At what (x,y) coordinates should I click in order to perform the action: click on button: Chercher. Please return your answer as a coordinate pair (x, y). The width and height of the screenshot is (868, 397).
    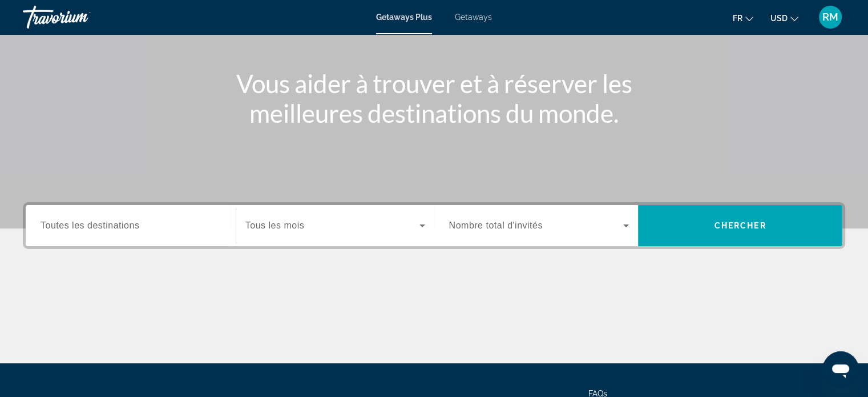
    Looking at the image, I should click on (740, 226).